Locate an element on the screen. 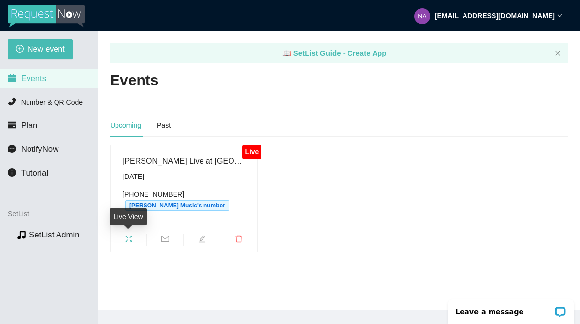  span: fullscreen is located at coordinates (128, 240).